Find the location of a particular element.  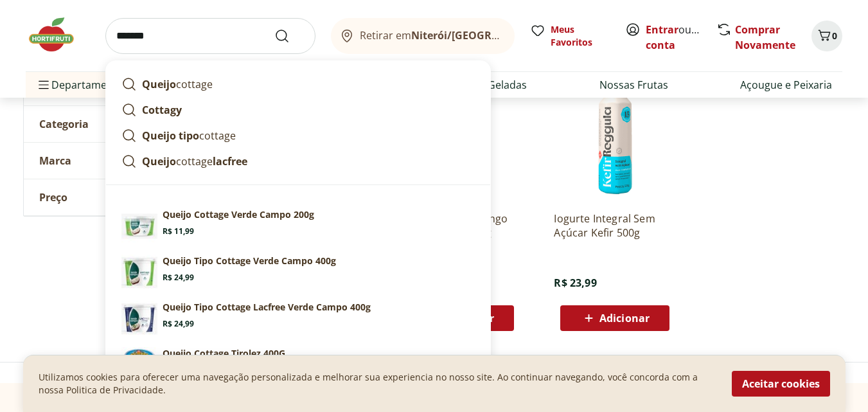

img: Hortifruti is located at coordinates (57, 34).